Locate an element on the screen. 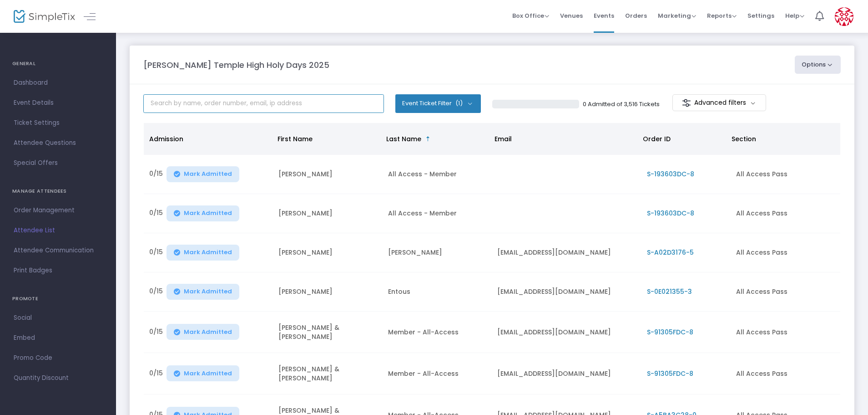 This screenshot has height=415, width=868. span: Attendee Questions is located at coordinates (58, 143).